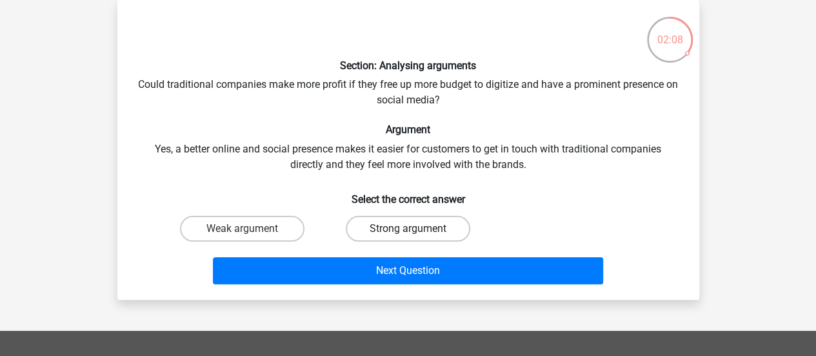 The image size is (816, 356). I want to click on label: Strong argument, so click(408, 228).